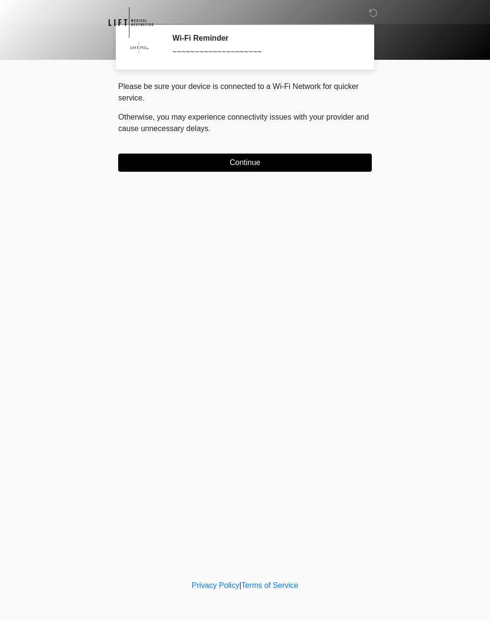 The width and height of the screenshot is (490, 620). Describe the element at coordinates (216, 585) in the screenshot. I see `a: Privacy Policy` at that location.